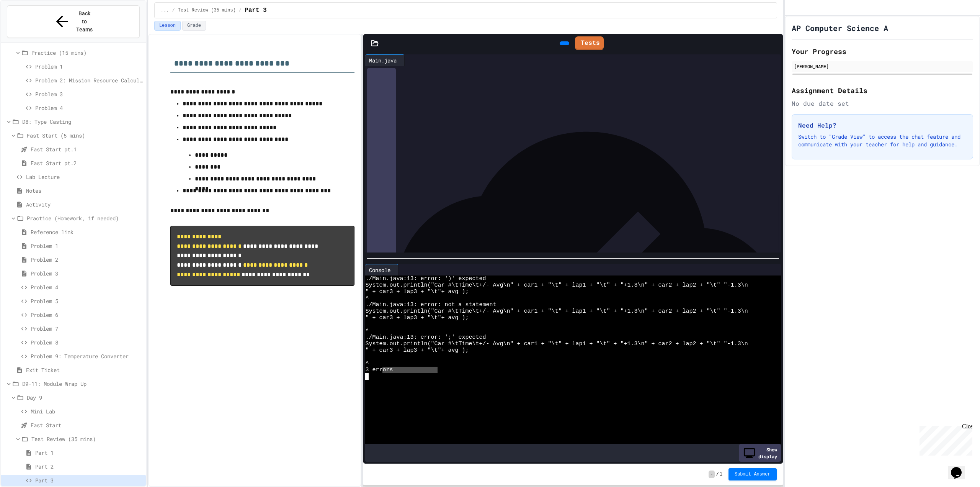  I want to click on span: Problem 5, so click(86, 301).